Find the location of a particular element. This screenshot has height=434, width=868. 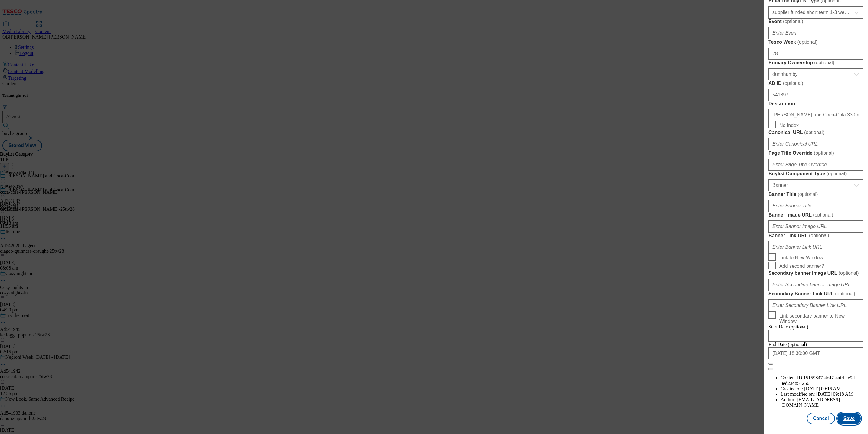

label: Canonical URL is located at coordinates (816, 133).